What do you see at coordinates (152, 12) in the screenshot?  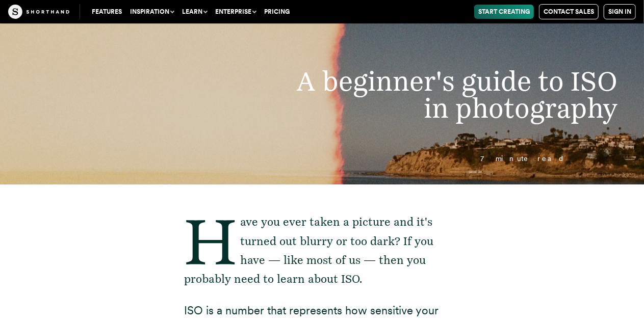 I see `button: Inspiration` at bounding box center [152, 12].